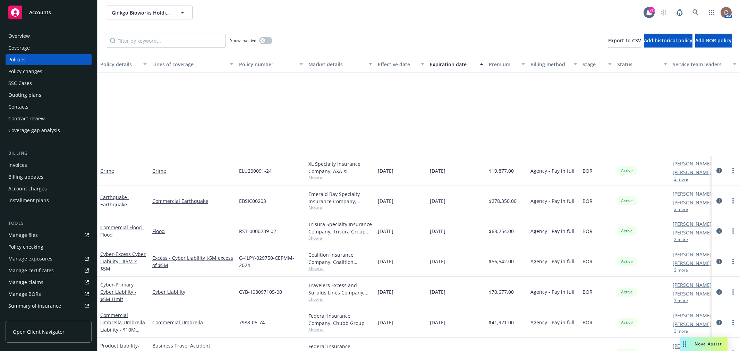 This screenshot has width=740, height=351. What do you see at coordinates (49, 83) in the screenshot?
I see `a: SSC Cases` at bounding box center [49, 83].